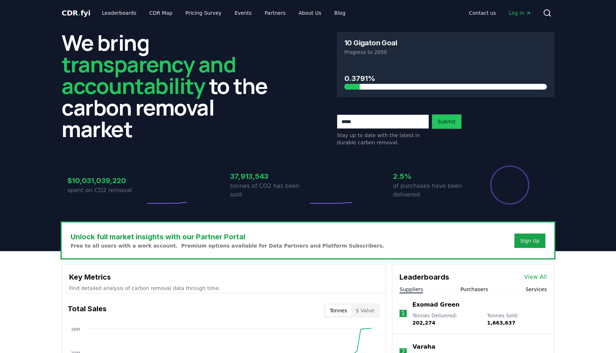 This screenshot has height=353, width=616. Describe the element at coordinates (383, 139) in the screenshot. I see `p: Stay up to date with the latest in durable carbon removal.` at that location.